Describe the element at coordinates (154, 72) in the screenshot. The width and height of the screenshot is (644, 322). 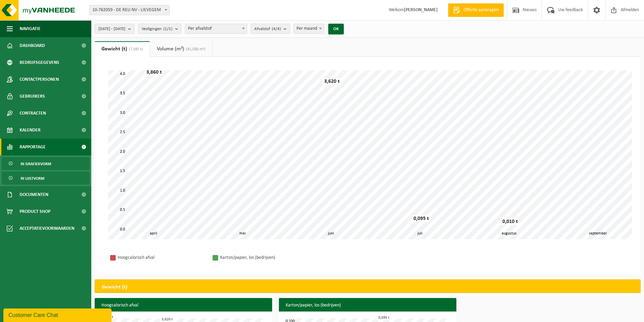
I see `div: 3,860 t` at that location.